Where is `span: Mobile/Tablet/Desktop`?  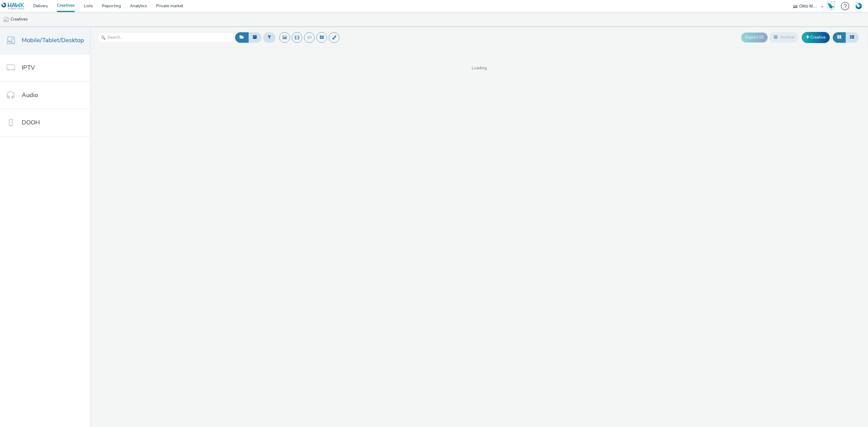 span: Mobile/Tablet/Desktop is located at coordinates (53, 40).